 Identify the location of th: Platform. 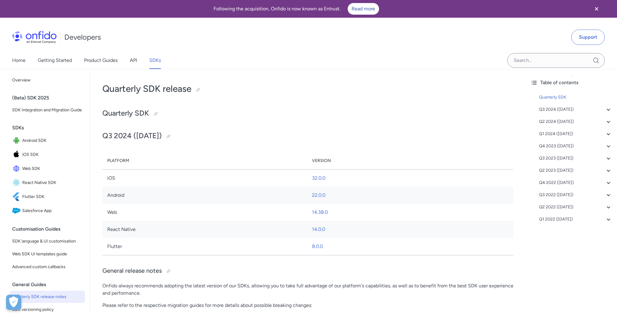
(205, 161).